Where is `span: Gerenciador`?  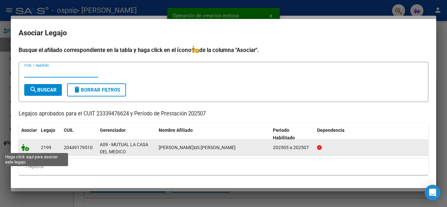
span: Gerenciador is located at coordinates (113, 130).